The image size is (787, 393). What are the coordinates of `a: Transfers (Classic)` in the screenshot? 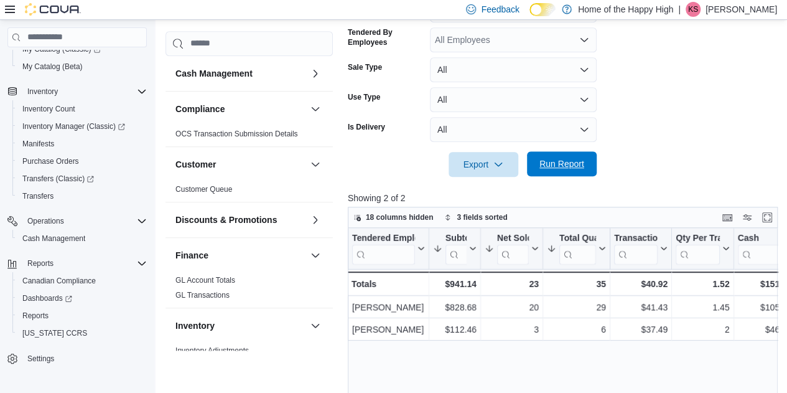 It's located at (58, 179).